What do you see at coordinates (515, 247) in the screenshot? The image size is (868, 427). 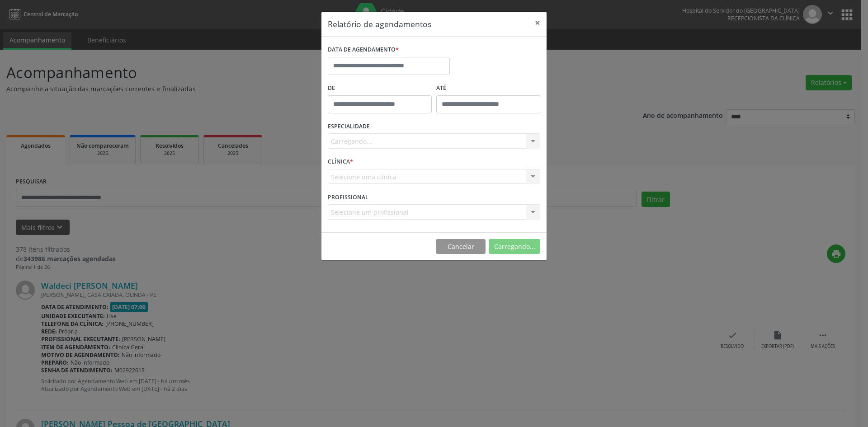 I see `button: Carregando...` at bounding box center [515, 247].